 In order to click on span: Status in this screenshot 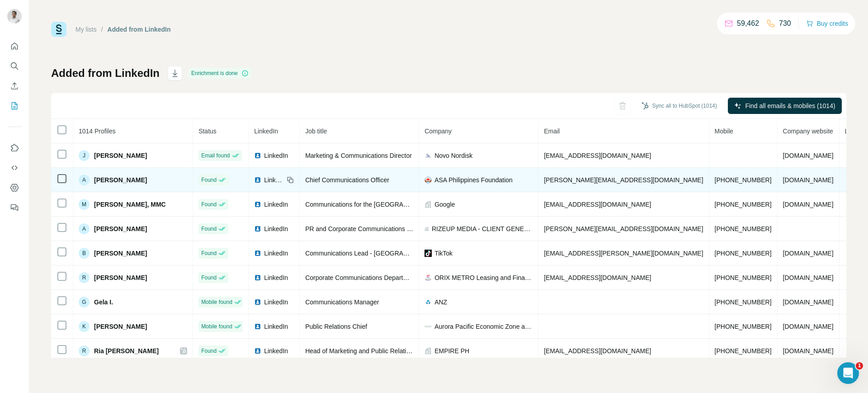, I will do `click(208, 131)`.